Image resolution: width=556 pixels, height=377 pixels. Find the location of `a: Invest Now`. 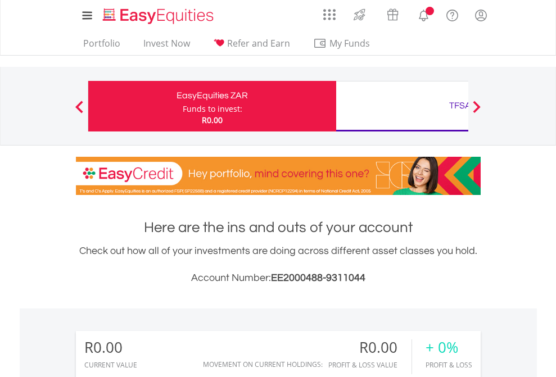

a: Invest Now is located at coordinates (166, 46).